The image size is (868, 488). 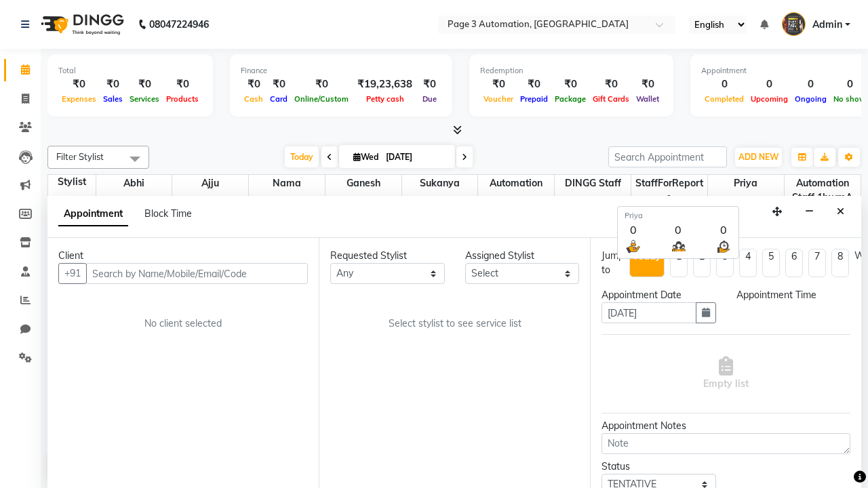 I want to click on div: Appointment Date, so click(x=658, y=295).